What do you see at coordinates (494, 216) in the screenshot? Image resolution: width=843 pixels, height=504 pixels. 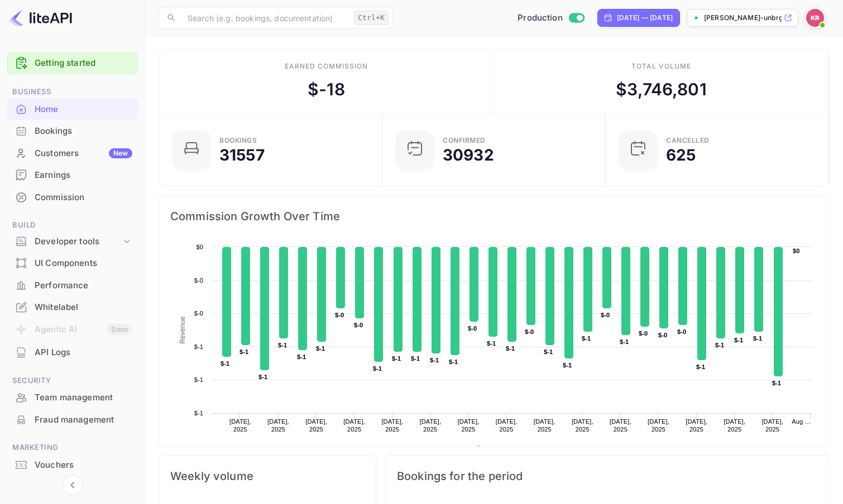 I see `span: Commission Growth Over Time` at bounding box center [494, 216].